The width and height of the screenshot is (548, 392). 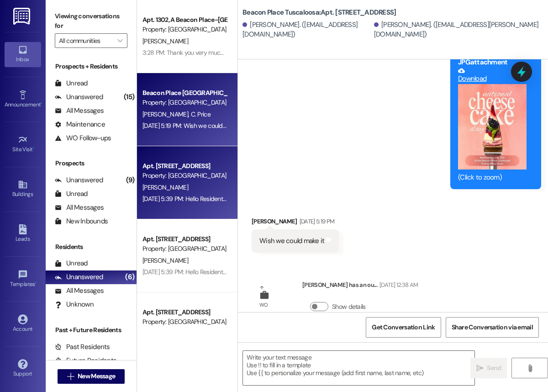 What do you see at coordinates (74, 304) in the screenshot?
I see `div: Unknown` at bounding box center [74, 304].